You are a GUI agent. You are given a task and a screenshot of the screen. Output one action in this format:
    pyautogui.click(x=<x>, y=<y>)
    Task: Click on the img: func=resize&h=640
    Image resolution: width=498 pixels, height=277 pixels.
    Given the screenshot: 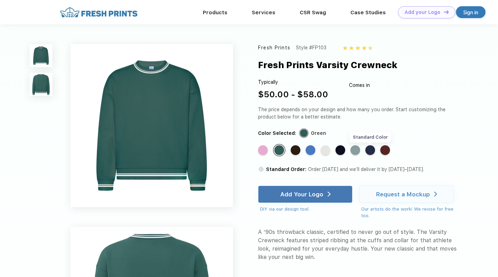 What is the action you would take?
    pyautogui.click(x=152, y=125)
    